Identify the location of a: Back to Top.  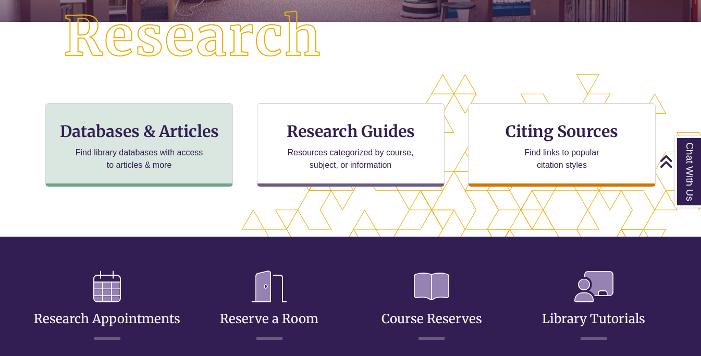
(679, 161).